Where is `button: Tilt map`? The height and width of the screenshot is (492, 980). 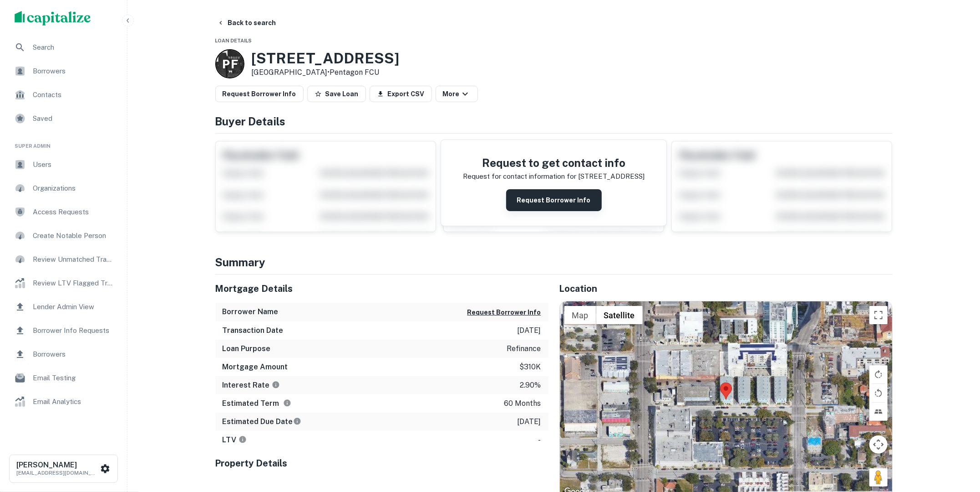
button: Tilt map is located at coordinates (879, 411).